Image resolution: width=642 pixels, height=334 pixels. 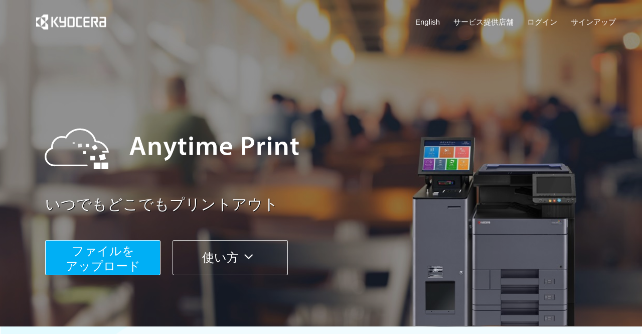 What do you see at coordinates (103, 257) in the screenshot?
I see `button: ファイルを​​アップロード` at bounding box center [103, 257].